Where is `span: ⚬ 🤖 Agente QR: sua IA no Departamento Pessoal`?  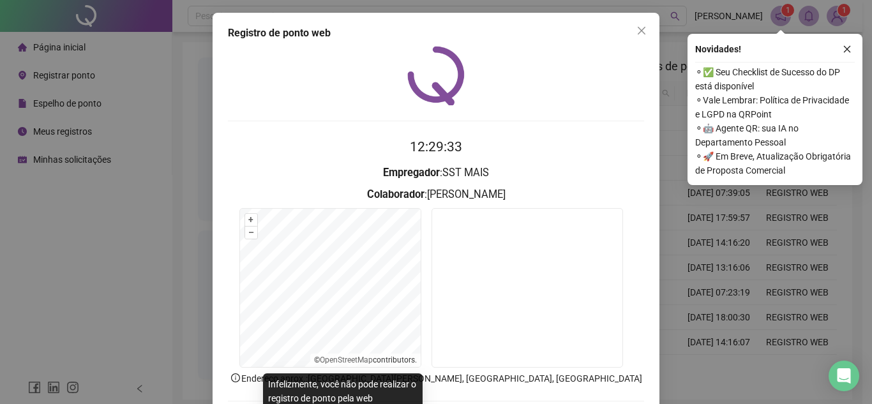 span: ⚬ 🤖 Agente QR: sua IA no Departamento Pessoal is located at coordinates (775, 135).